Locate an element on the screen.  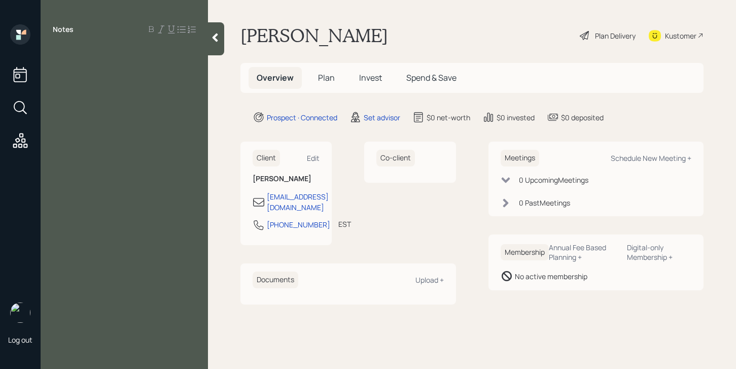
span: Invest is located at coordinates (370, 78).